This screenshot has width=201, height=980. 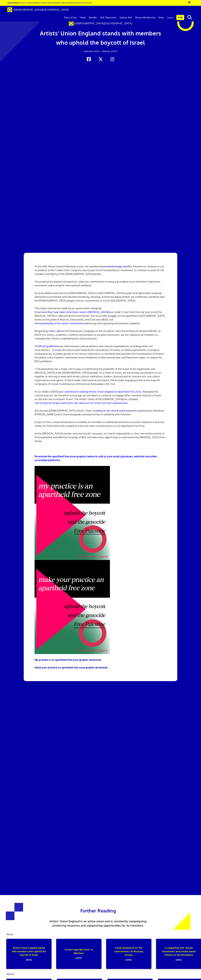 I want to click on a: Latest News:Artists’ Union England stands with members who uphold the boycott of Israel →, so click(x=51, y=2).